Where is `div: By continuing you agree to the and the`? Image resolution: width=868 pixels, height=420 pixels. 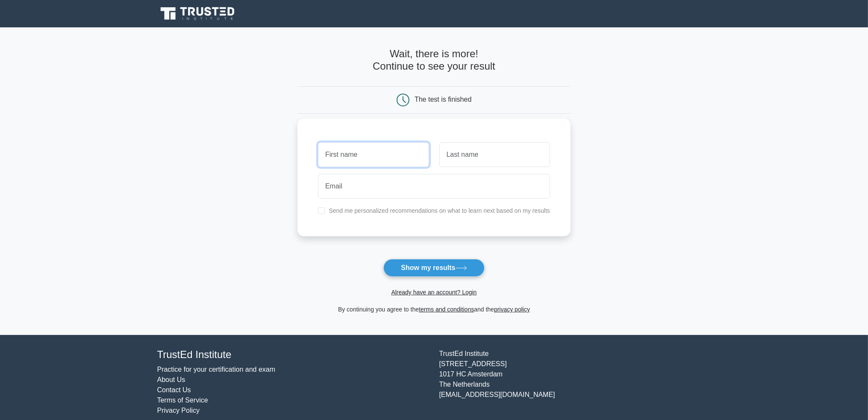
div: By continuing you agree to the and the is located at coordinates (434, 309).